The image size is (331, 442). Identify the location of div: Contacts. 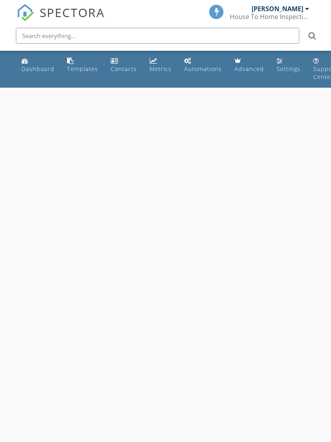
(124, 69).